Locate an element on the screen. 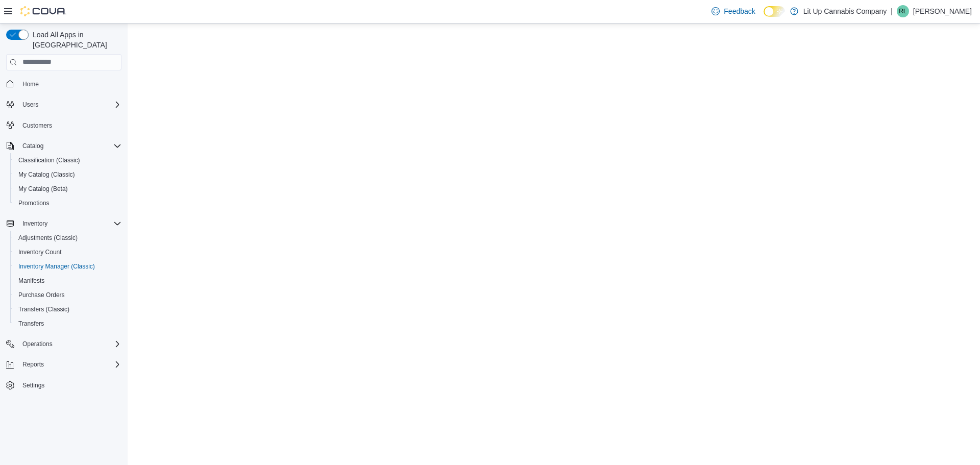 The width and height of the screenshot is (980, 465). nav: Complex example is located at coordinates (64, 246).